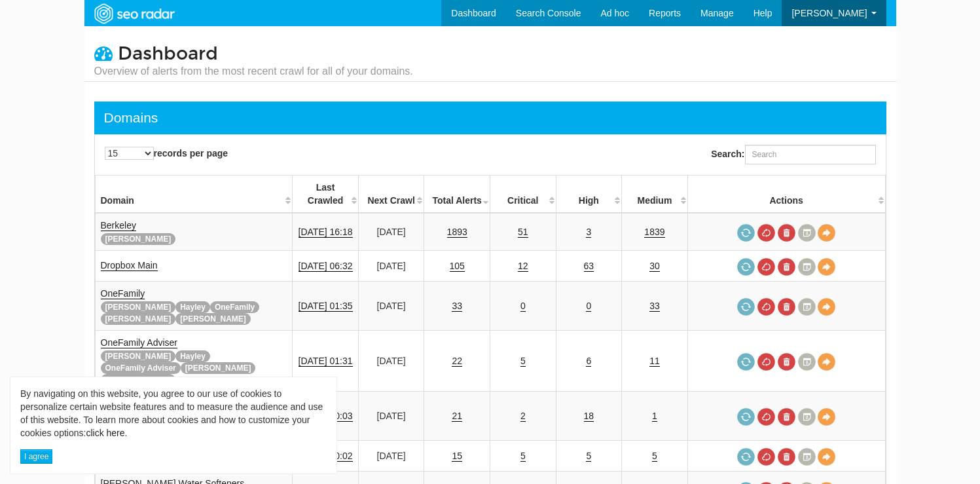  I want to click on th: Actions: activate to sort column ascending, so click(786, 194).